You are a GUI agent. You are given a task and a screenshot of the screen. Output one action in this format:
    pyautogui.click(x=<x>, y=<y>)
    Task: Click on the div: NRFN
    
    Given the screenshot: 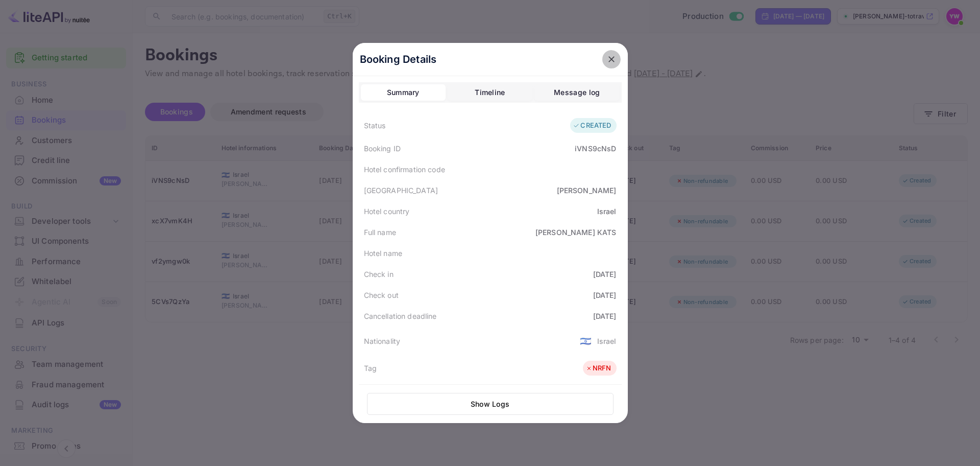 What is the action you would take?
    pyautogui.click(x=598, y=368)
    